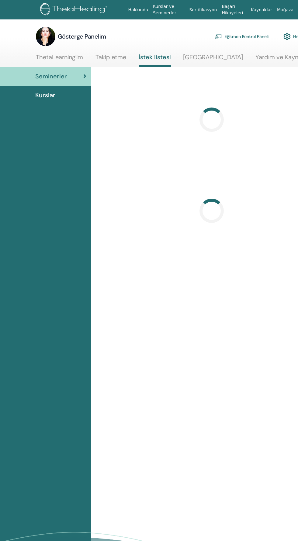  Describe the element at coordinates (203, 10) in the screenshot. I see `font: Sertifikasyon` at that location.